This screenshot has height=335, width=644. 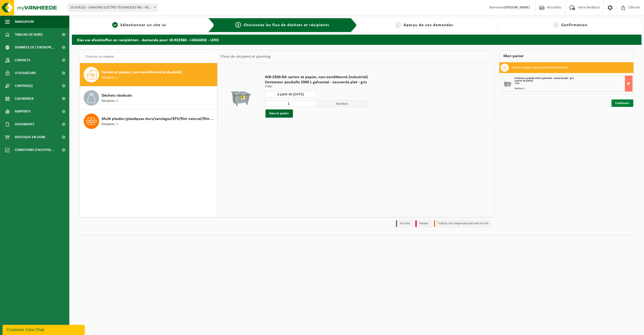 What do you see at coordinates (566, 56) in the screenshot?
I see `div: Mon panier` at bounding box center [566, 56].